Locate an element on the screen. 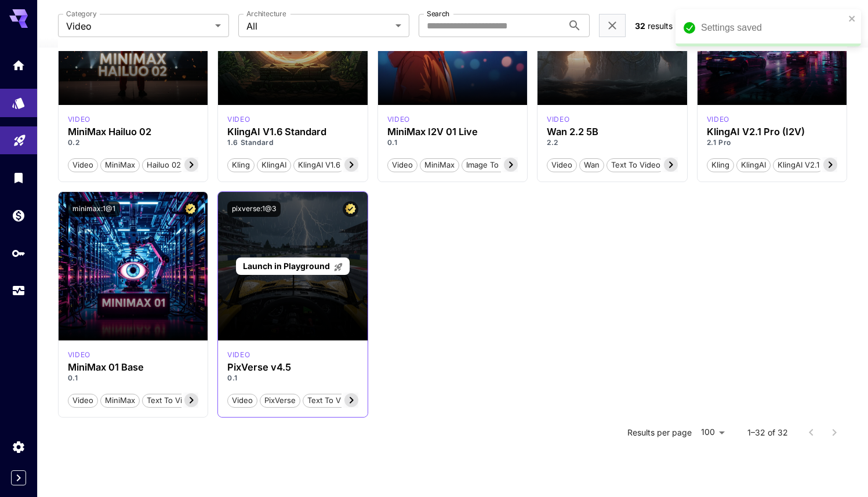 This screenshot has width=868, height=497. div: API Keys is located at coordinates (19, 253).